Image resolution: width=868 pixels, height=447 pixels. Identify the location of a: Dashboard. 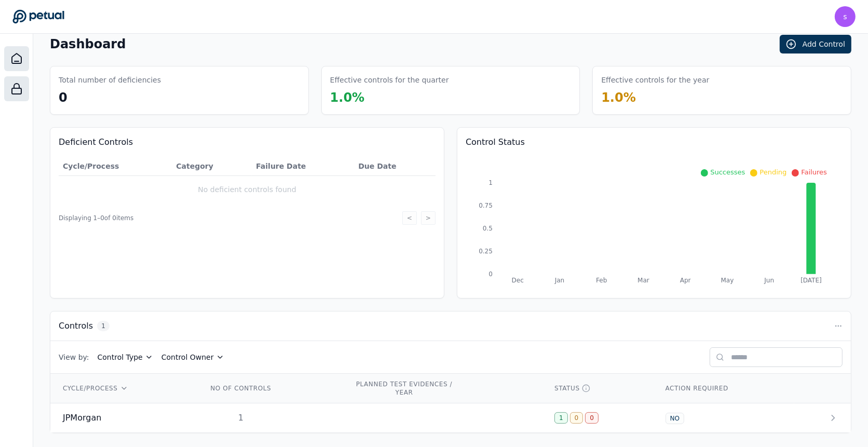
(17, 58).